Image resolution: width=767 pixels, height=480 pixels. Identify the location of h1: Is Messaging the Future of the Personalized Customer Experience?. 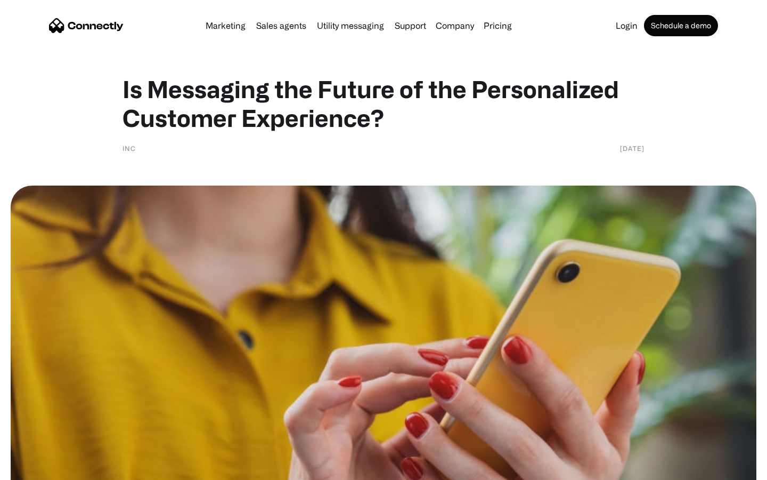
(384, 103).